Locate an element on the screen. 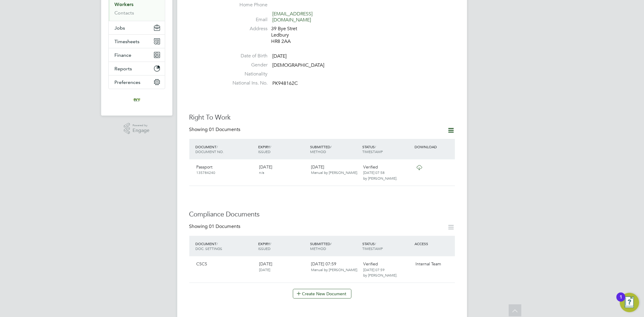 This screenshot has width=644, height=317. button: Preferences is located at coordinates (137, 82).